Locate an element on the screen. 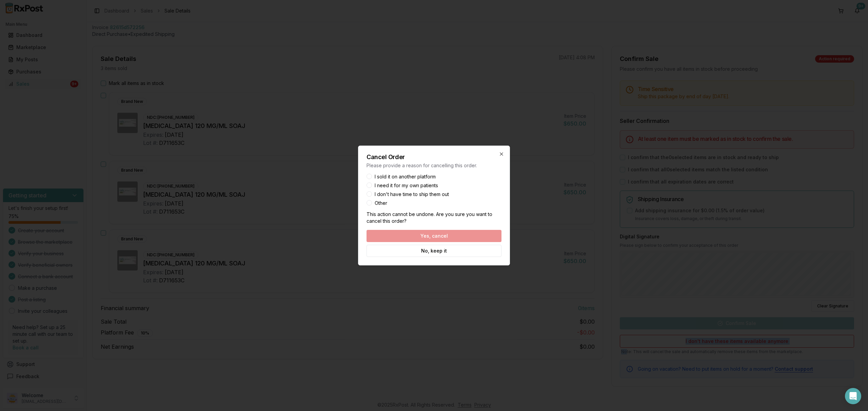 The image size is (868, 411). label: I don't have time to ship them out is located at coordinates (411, 194).